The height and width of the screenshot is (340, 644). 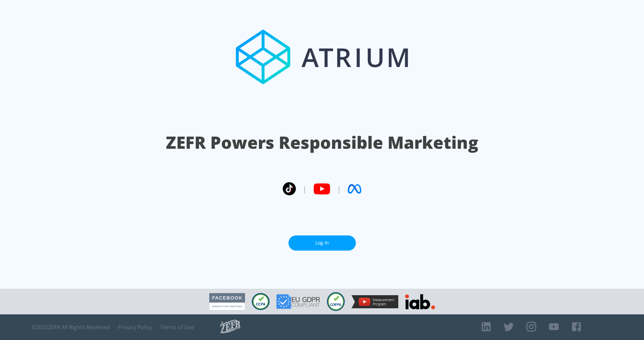 I want to click on h1: ZEFR Powers Responsible Marketing, so click(x=322, y=143).